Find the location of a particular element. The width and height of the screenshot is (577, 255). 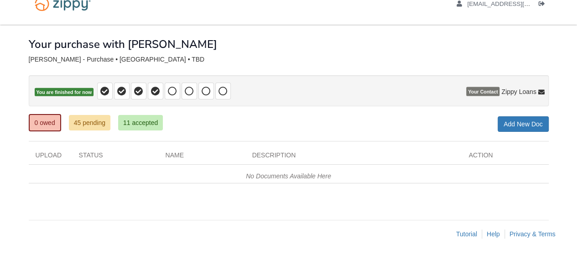

a: Add New Doc is located at coordinates (523, 124).